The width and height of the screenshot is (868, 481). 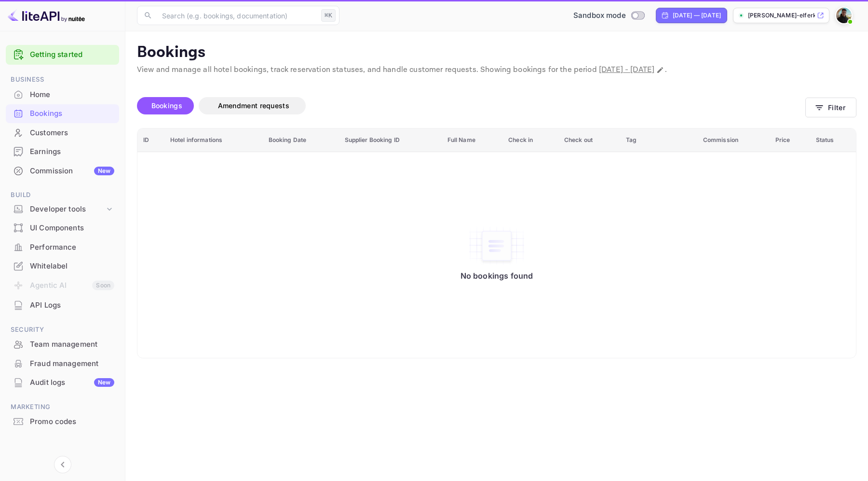 What do you see at coordinates (63, 363) in the screenshot?
I see `a: Fraud management` at bounding box center [63, 363].